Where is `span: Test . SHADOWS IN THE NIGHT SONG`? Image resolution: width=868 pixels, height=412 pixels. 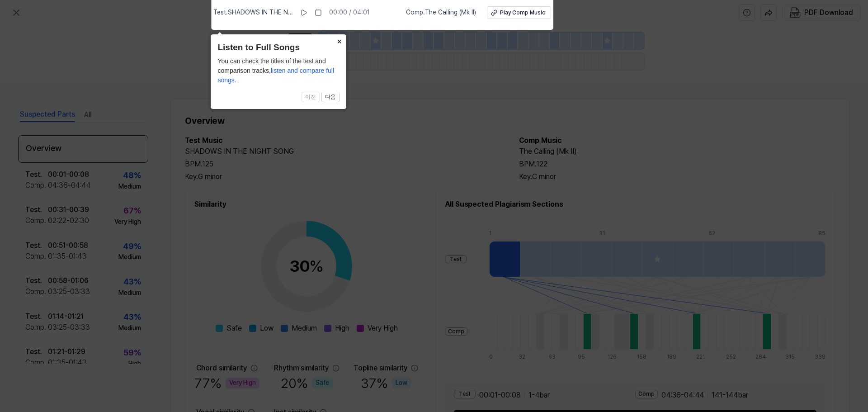 span: Test . SHADOWS IN THE NIGHT SONG is located at coordinates (253, 13).